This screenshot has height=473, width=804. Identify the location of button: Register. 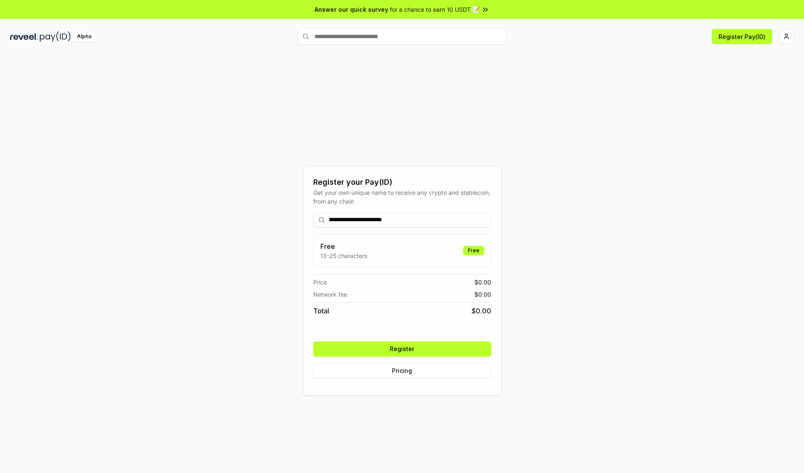
(402, 349).